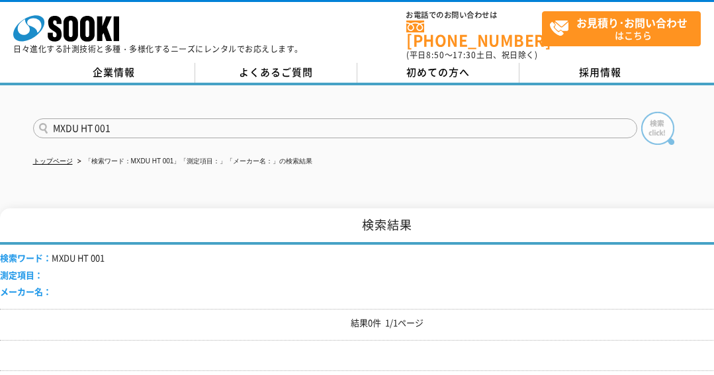 This screenshot has width=714, height=375. Describe the element at coordinates (53, 161) in the screenshot. I see `a: トップページ` at that location.